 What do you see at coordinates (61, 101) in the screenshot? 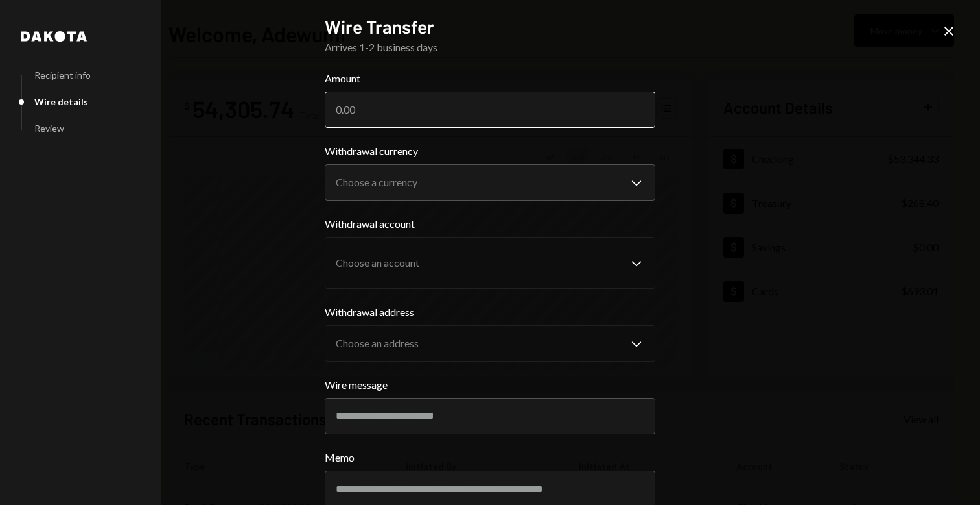
I see `div: Wire details` at bounding box center [61, 101].